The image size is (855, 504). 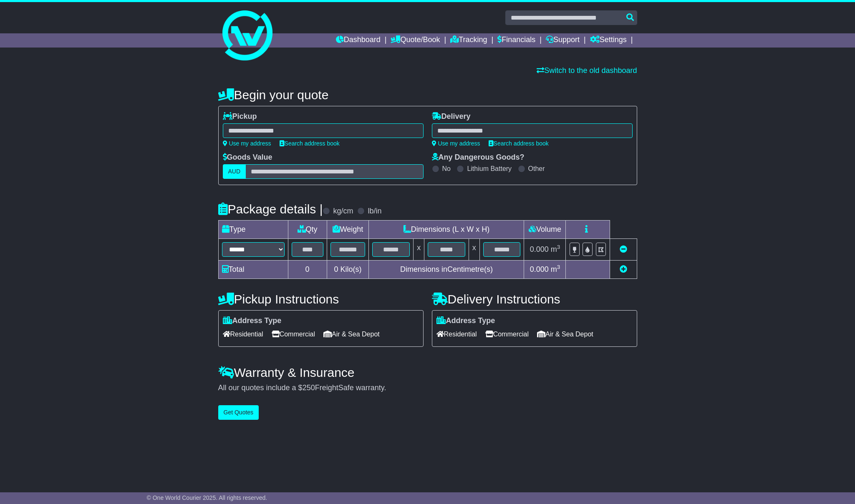 What do you see at coordinates (247, 157) in the screenshot?
I see `label: Goods Value` at bounding box center [247, 157].